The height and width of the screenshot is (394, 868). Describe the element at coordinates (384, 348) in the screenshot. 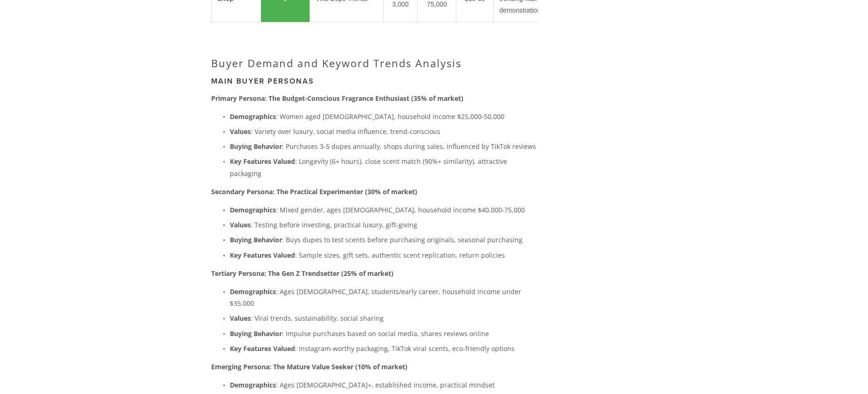

I see `p: : Instagram-worthy packaging, TikTok viral scents, eco-friendly options` at that location.